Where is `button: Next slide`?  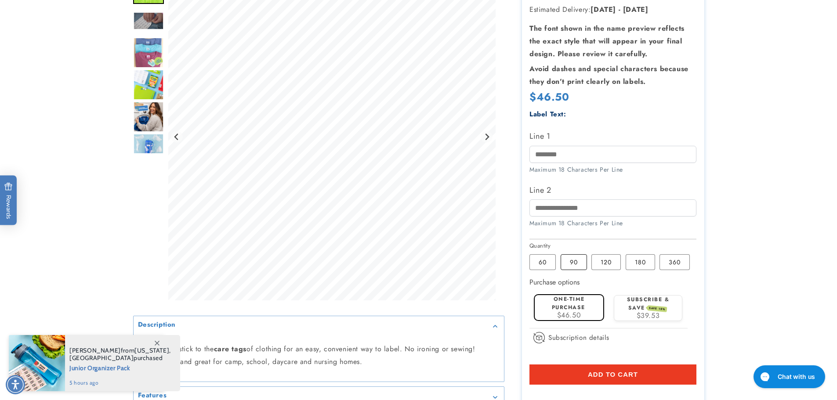 button: Next slide is located at coordinates (486, 137).